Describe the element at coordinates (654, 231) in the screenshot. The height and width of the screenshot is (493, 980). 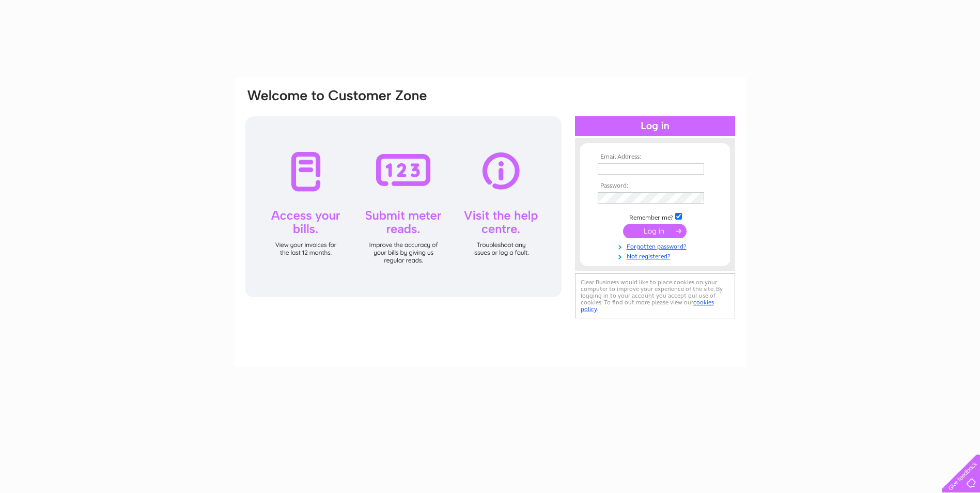
I see `input: Submit` at that location.